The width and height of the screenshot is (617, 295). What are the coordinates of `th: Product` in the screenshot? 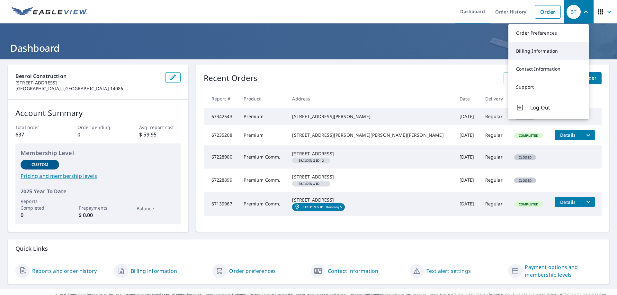 It's located at (262, 99).